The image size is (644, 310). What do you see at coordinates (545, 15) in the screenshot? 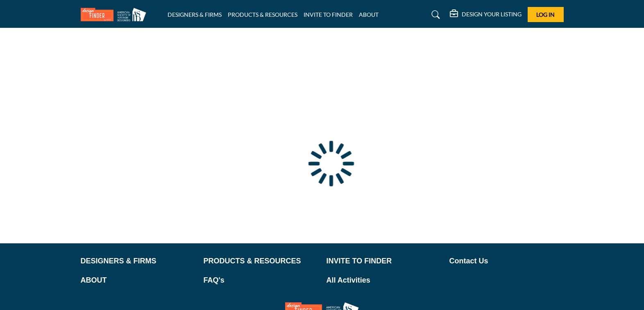
I see `span: Log In` at bounding box center [545, 15].